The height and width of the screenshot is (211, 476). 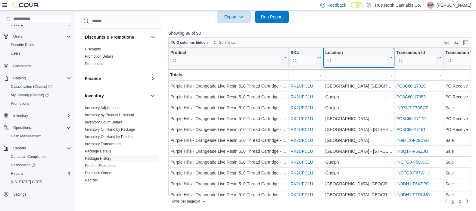 I want to click on button: Previous page, so click(x=446, y=201).